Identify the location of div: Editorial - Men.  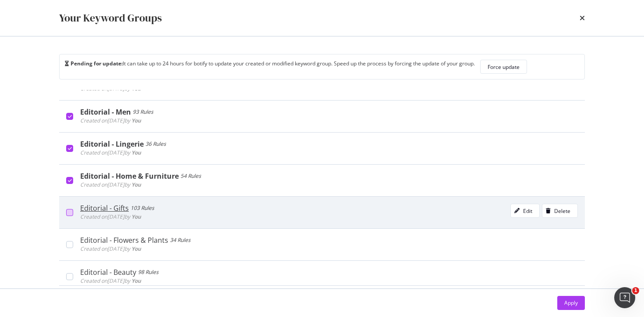
(106, 112).